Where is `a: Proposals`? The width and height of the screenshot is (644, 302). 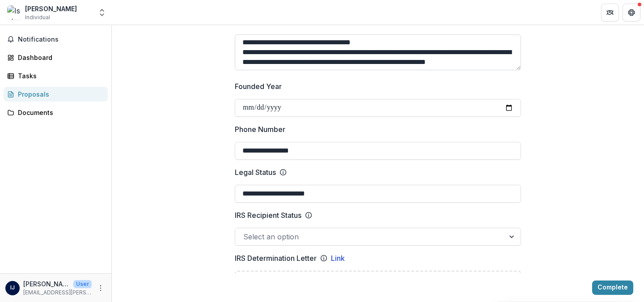
a: Proposals is located at coordinates (55, 94).